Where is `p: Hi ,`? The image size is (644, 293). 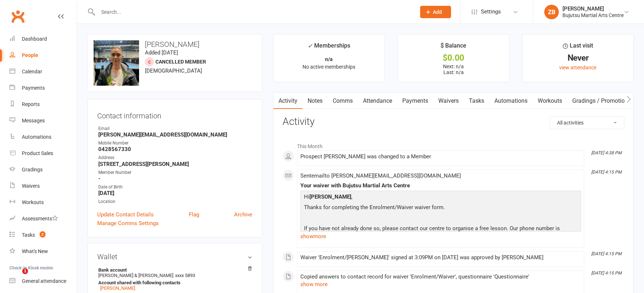 p: Hi , is located at coordinates (440, 198).